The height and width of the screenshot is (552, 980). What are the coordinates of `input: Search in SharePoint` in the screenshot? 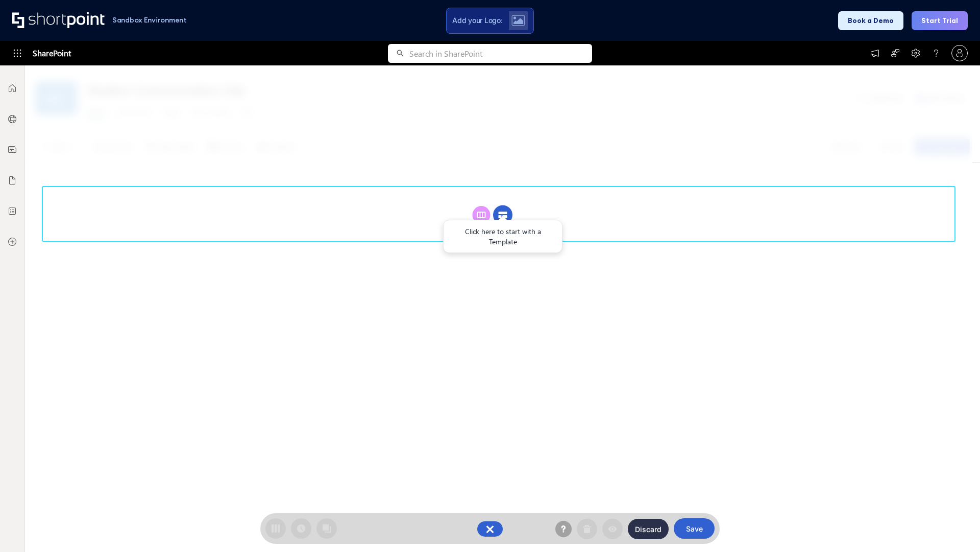 It's located at (501, 53).